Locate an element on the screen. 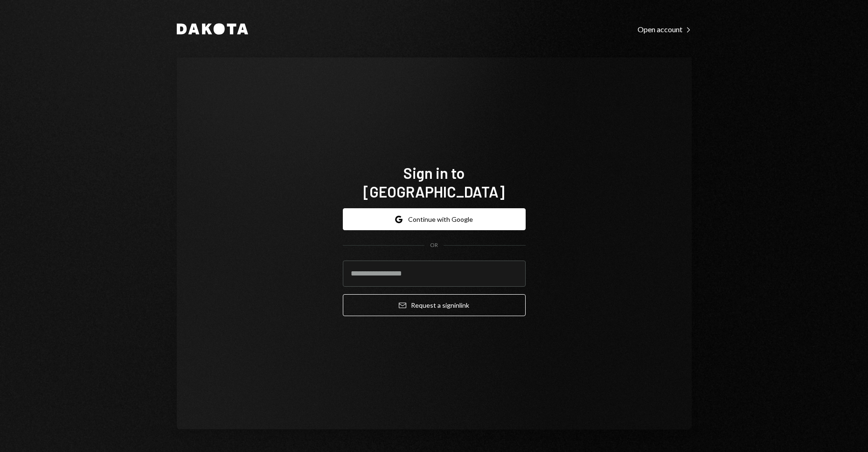 This screenshot has height=452, width=868. div: OR is located at coordinates (434, 245).